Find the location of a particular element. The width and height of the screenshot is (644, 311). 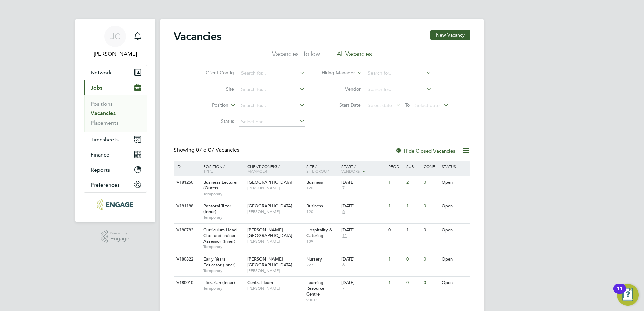

div: Position / is located at coordinates (222, 168).